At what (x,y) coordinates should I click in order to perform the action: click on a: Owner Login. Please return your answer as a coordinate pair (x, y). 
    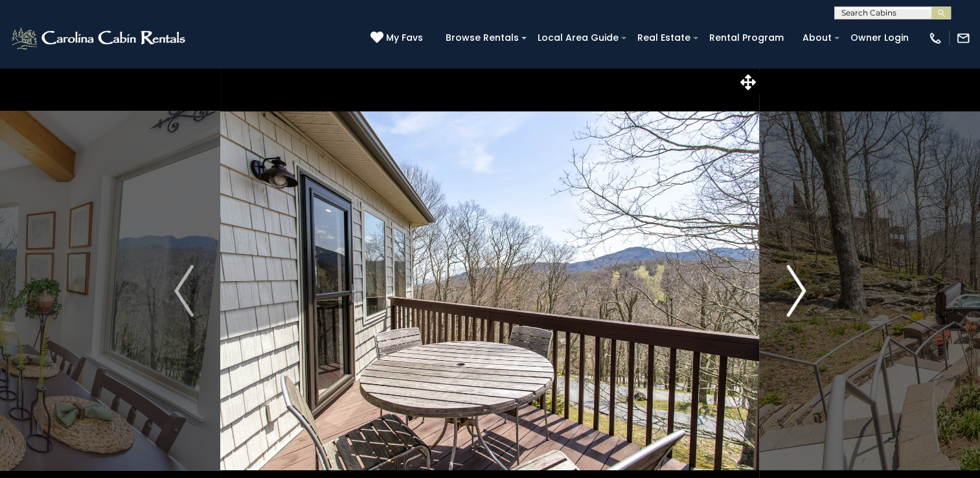
    Looking at the image, I should click on (880, 38).